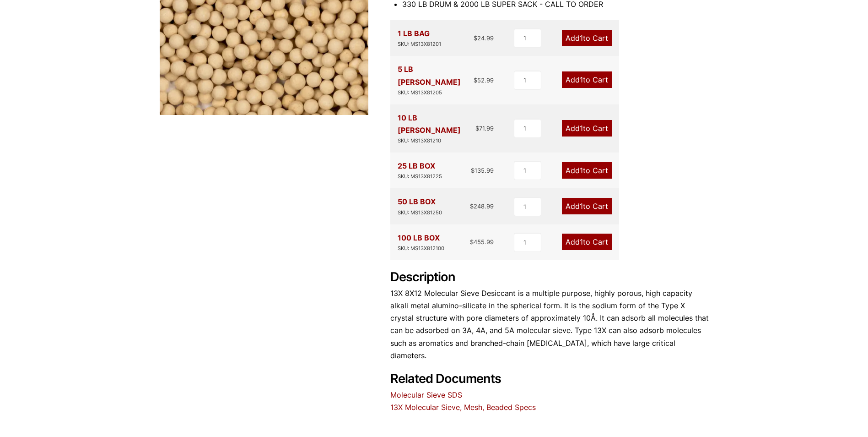 The width and height of the screenshot is (868, 437). What do you see at coordinates (419, 44) in the screenshot?
I see `div: SKU: MS13X81201` at bounding box center [419, 44].